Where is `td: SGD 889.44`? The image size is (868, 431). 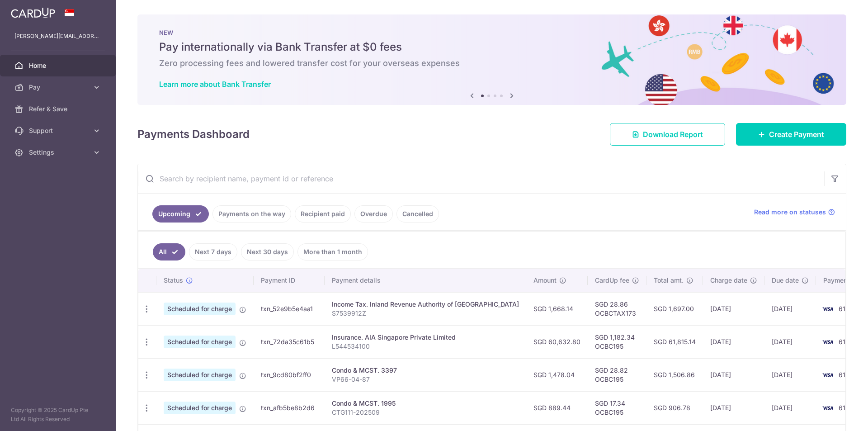 td: SGD 889.44 is located at coordinates (557, 408).